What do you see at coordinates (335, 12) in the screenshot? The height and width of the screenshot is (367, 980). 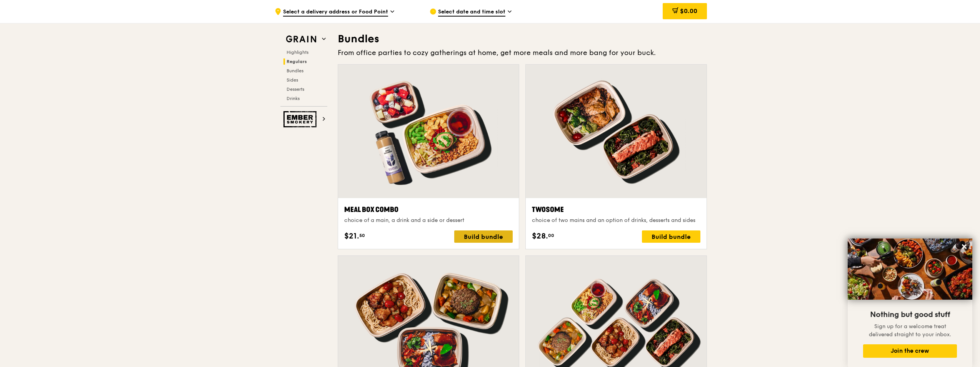 I see `span: Select a delivery address or Food Point` at bounding box center [335, 12].